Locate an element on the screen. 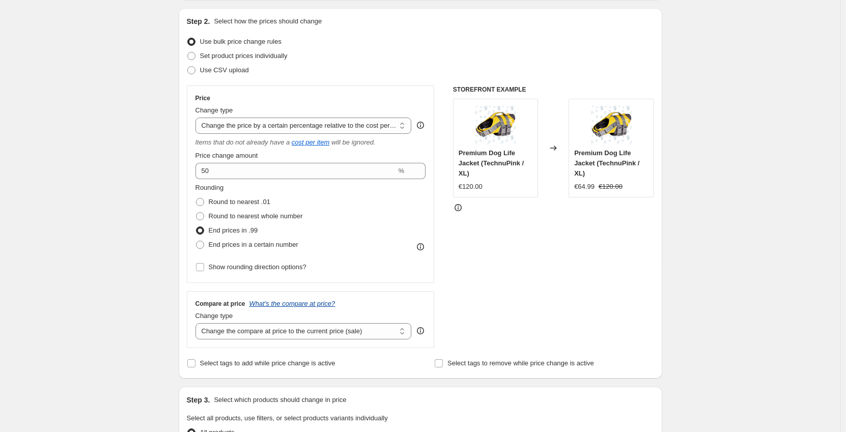  p: Select how the prices should change is located at coordinates (268, 21).